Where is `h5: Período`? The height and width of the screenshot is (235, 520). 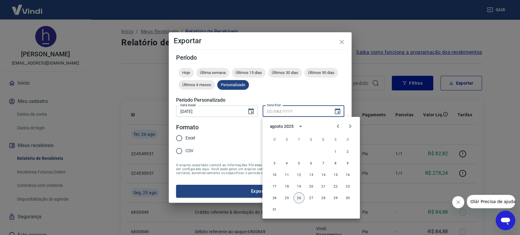
h5: Período is located at coordinates (260, 58).